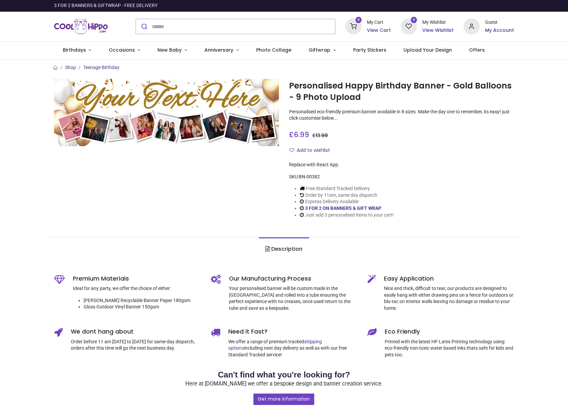 Image resolution: width=568 pixels, height=412 pixels. What do you see at coordinates (137, 289) in the screenshot?
I see `p: Ideal for any party, we offer the choice of either:` at bounding box center [137, 289].